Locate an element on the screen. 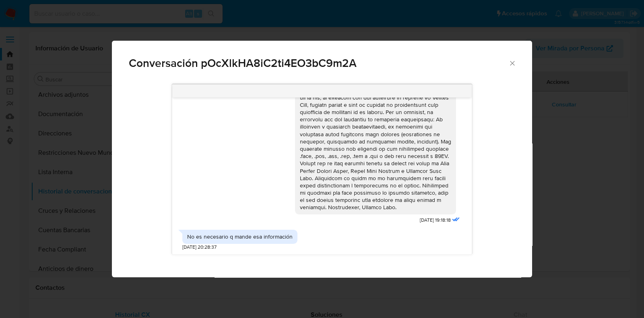 This screenshot has width=644, height=318. div: No es necesario q mande esa información is located at coordinates (240, 237).